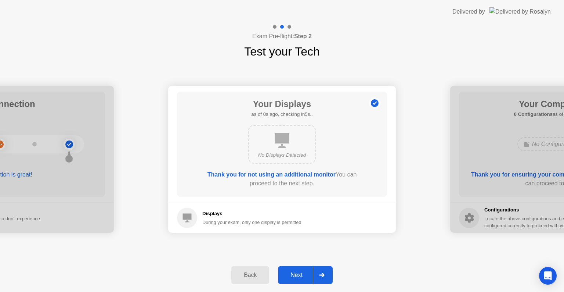  Describe the element at coordinates (250, 275) in the screenshot. I see `div: Back` at that location.